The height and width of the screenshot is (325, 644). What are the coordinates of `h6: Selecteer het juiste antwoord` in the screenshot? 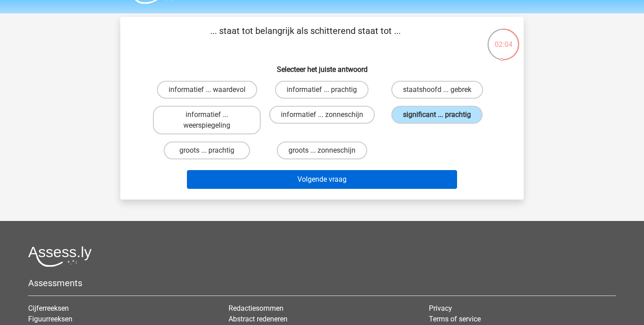 It's located at (322, 66).